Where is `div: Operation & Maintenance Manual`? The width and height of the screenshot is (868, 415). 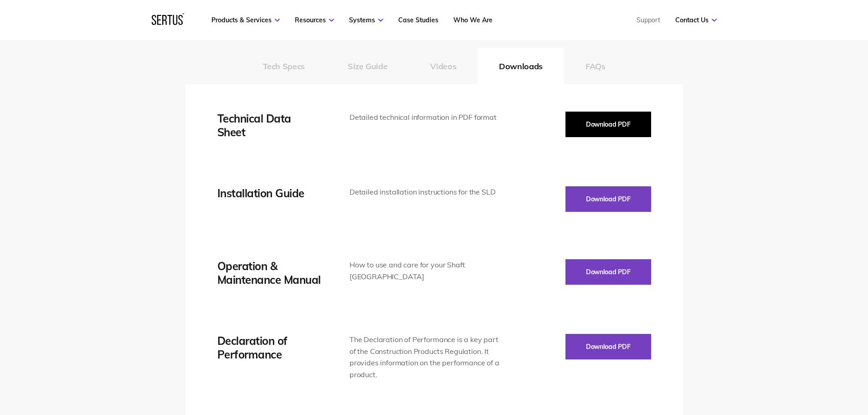 div: Operation & Maintenance Manual is located at coordinates (269, 273).